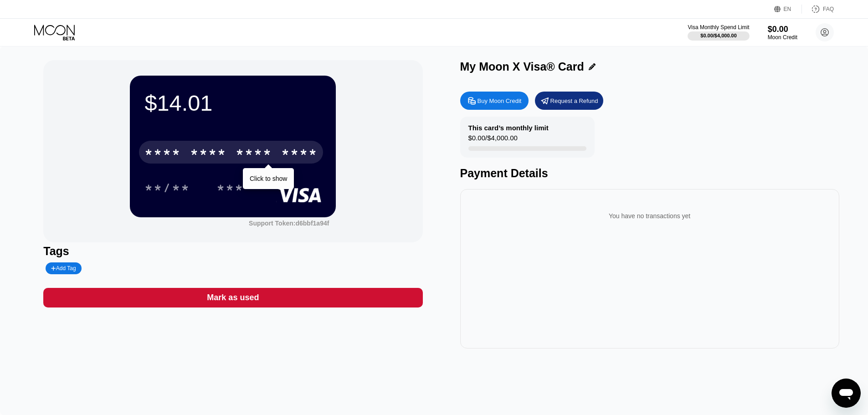 This screenshot has height=415, width=868. I want to click on div: Add Tag, so click(63, 268).